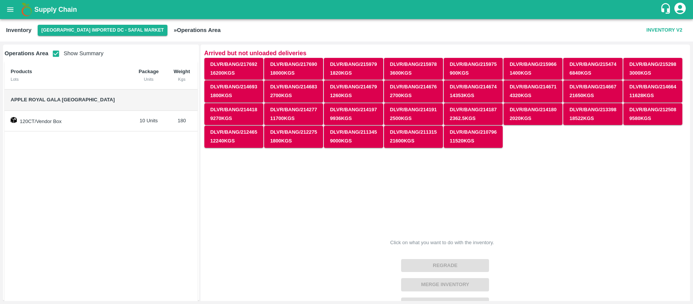 The width and height of the screenshot is (693, 304). I want to click on div: account of current user, so click(680, 10).